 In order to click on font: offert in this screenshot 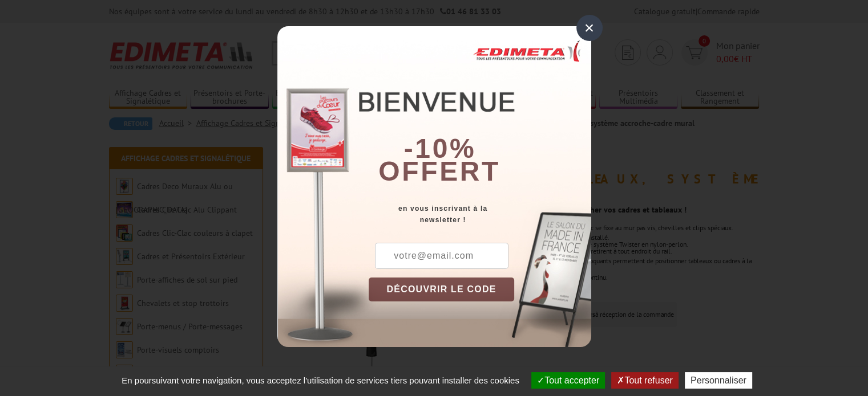, I will do `click(440, 171)`.